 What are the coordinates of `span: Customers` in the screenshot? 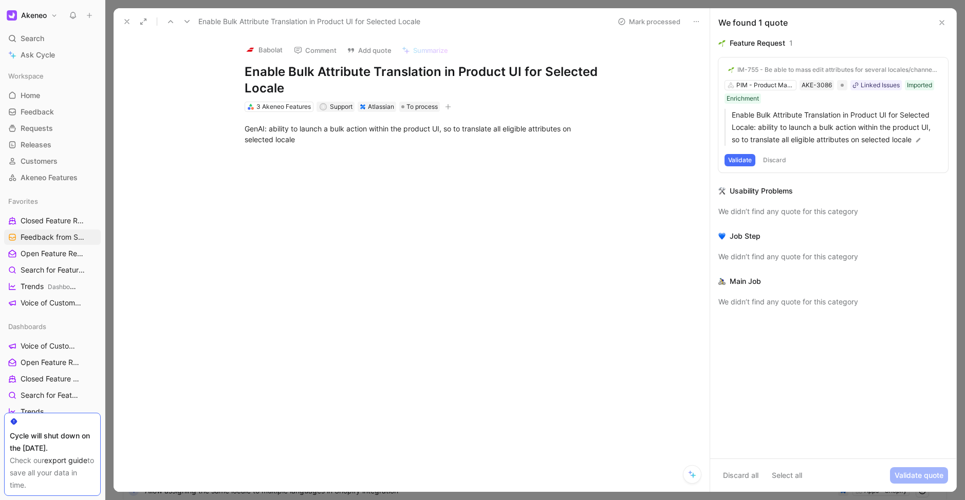 It's located at (39, 161).